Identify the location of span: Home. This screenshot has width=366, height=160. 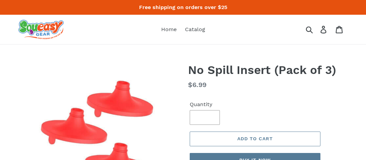
(169, 29).